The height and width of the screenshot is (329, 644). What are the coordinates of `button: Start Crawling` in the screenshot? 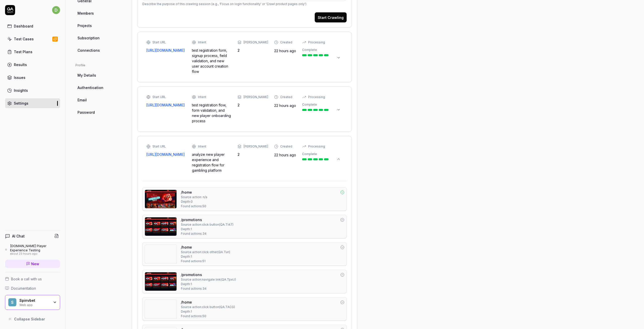 It's located at (331, 17).